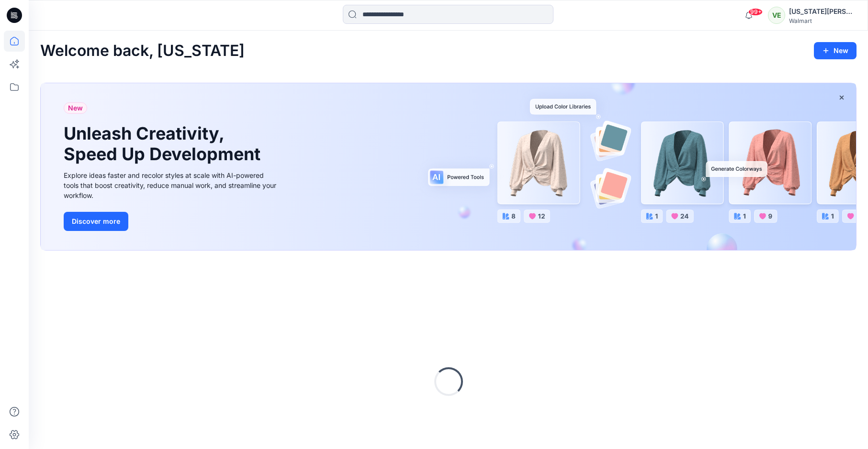  I want to click on div: VE, so click(776, 15).